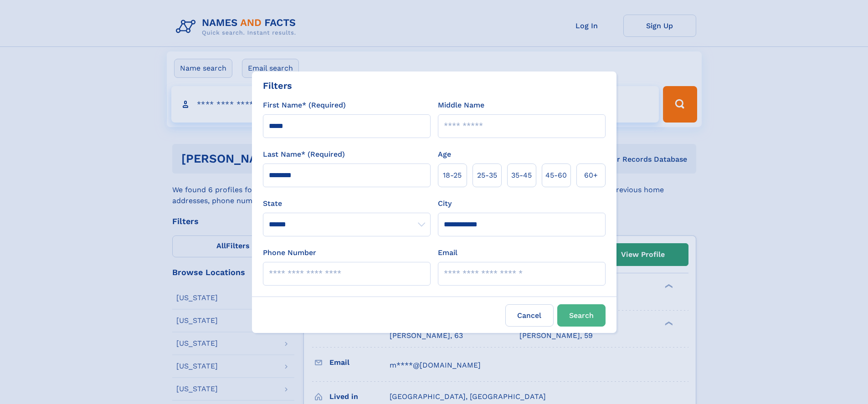 This screenshot has width=868, height=404. Describe the element at coordinates (304, 105) in the screenshot. I see `label: First Name* (Required)` at that location.